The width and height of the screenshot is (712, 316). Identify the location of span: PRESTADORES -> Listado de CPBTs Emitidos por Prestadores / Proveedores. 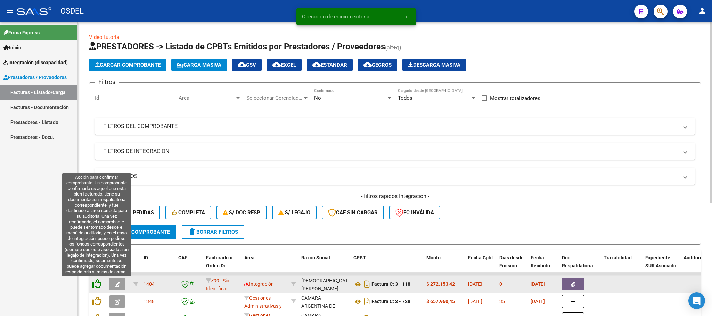
(237, 47).